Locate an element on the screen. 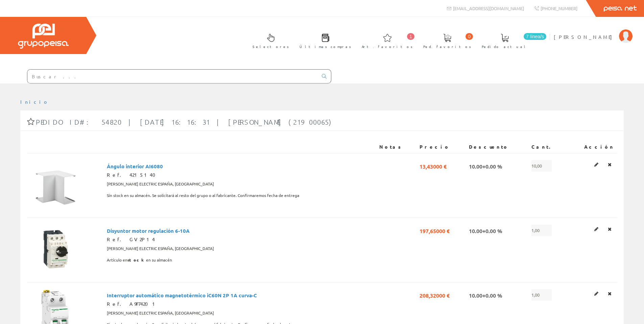  span: Sin stock en su almacén. Se solicitará al resto del grupo o al fabricante. Confirmaremos fecha de... is located at coordinates (203, 196).